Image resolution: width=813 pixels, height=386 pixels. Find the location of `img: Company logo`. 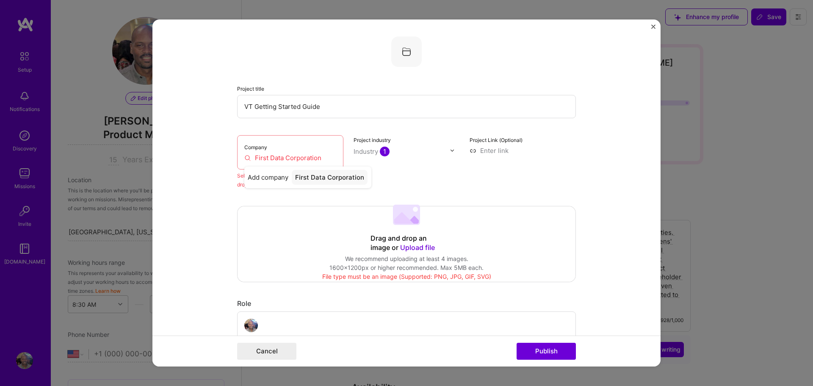

img: Company logo is located at coordinates (406, 52).